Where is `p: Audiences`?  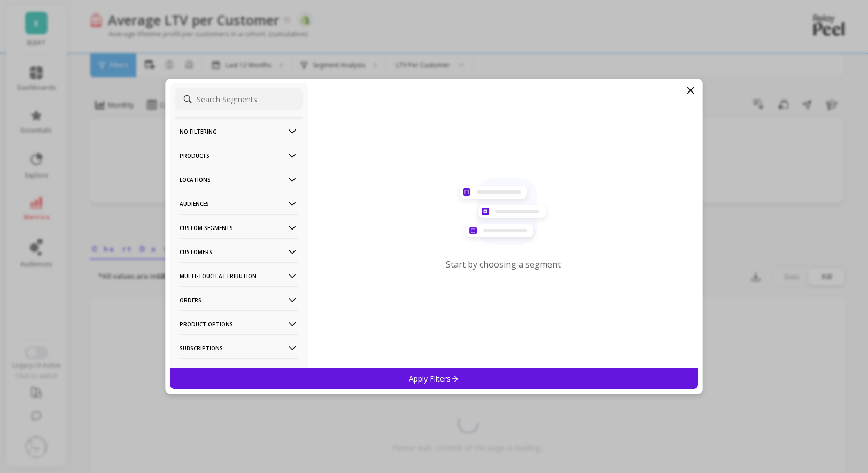 p: Audiences is located at coordinates (239, 203).